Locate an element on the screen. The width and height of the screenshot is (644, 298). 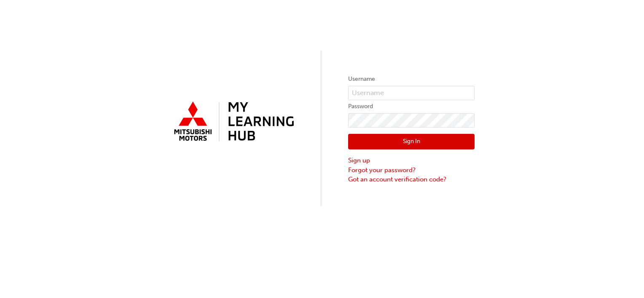
label: Password is located at coordinates (411, 106).